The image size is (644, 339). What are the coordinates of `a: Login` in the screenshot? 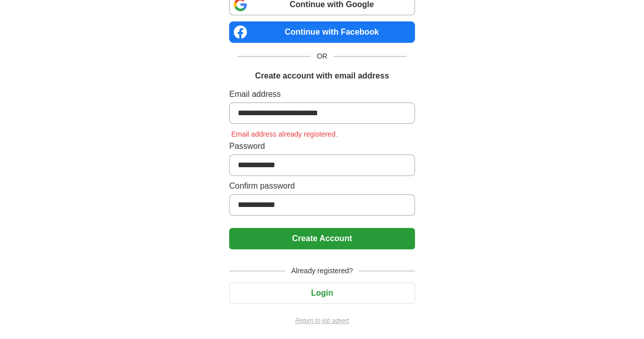 It's located at (322, 293).